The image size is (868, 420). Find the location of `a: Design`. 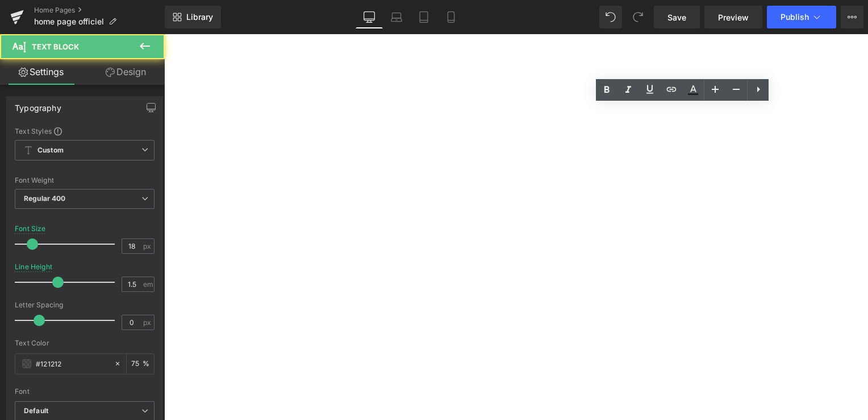

a: Design is located at coordinates (125, 72).